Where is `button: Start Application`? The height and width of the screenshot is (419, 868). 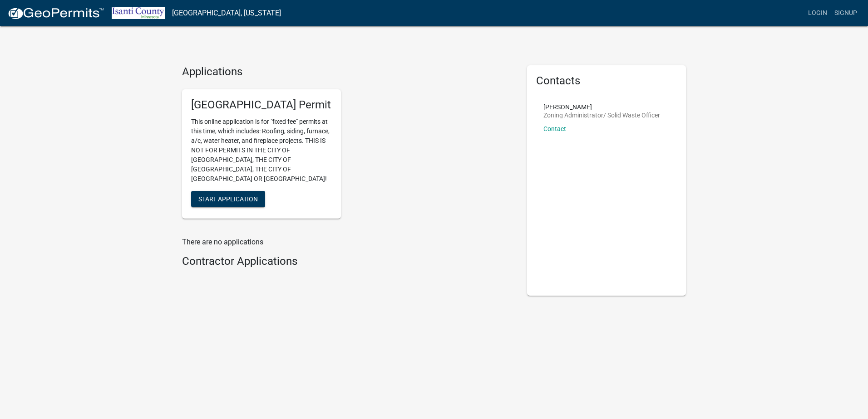 button: Start Application is located at coordinates (228, 199).